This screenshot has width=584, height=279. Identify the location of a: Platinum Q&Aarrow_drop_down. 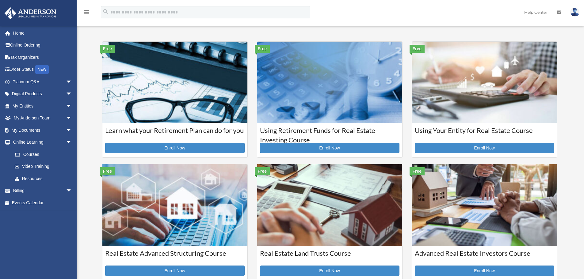
(43, 82).